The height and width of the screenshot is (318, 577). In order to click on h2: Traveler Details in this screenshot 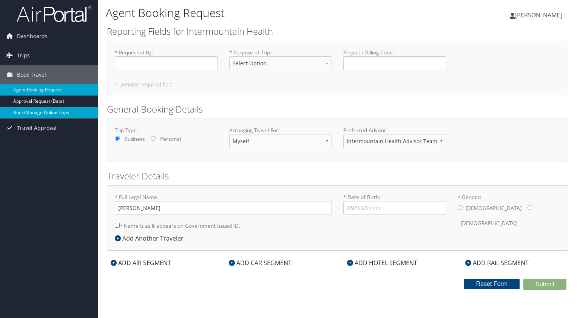, I will do `click(337, 176)`.